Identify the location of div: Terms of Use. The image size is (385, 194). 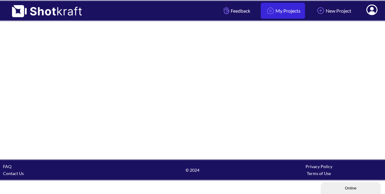
(319, 173).